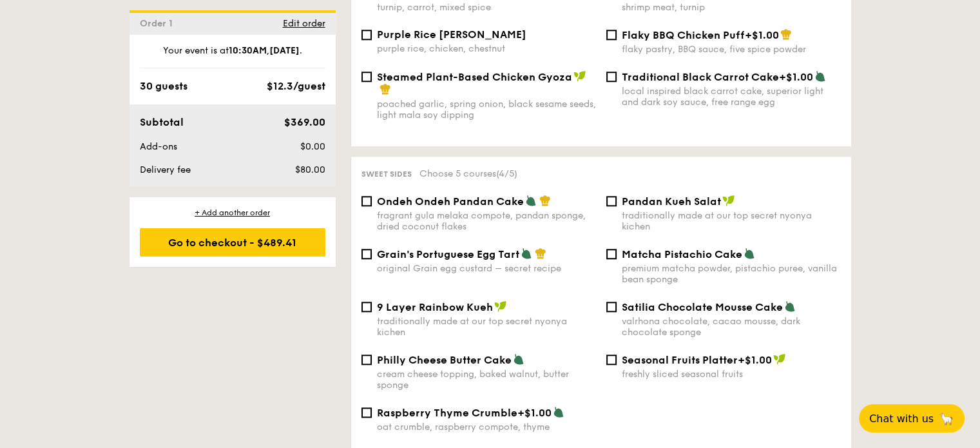 The height and width of the screenshot is (448, 980). What do you see at coordinates (731, 49) in the screenshot?
I see `div: flaky pastry, BBQ sauce, five spice powder` at bounding box center [731, 49].